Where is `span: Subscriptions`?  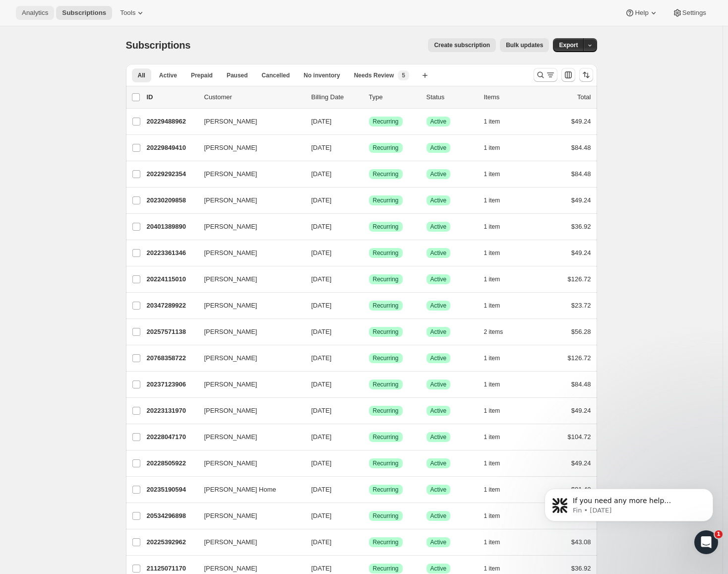 span: Subscriptions is located at coordinates (84, 13).